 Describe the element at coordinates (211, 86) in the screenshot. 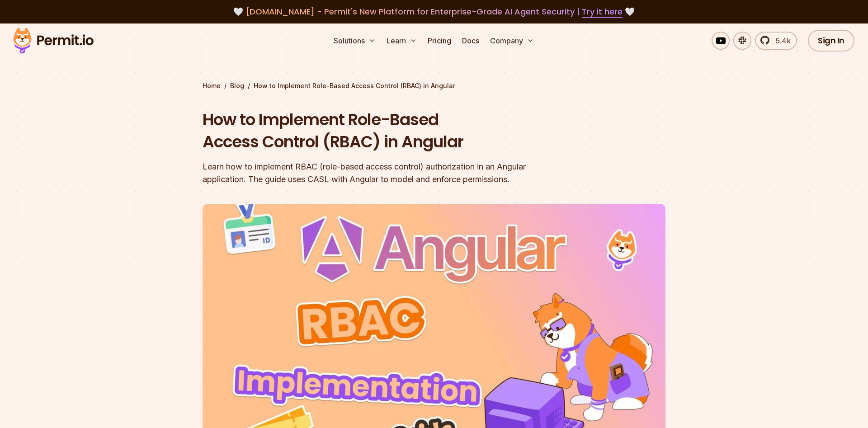

I see `a: Home` at that location.